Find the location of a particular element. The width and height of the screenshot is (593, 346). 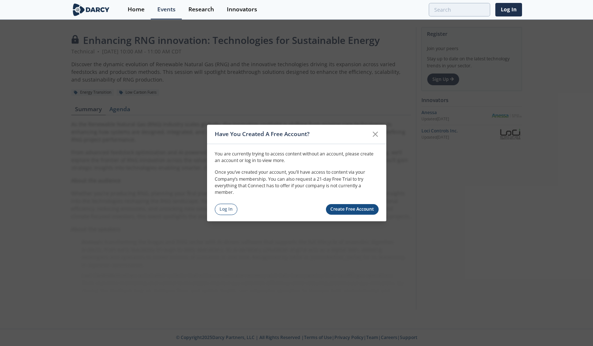

div: Events is located at coordinates (167, 10).